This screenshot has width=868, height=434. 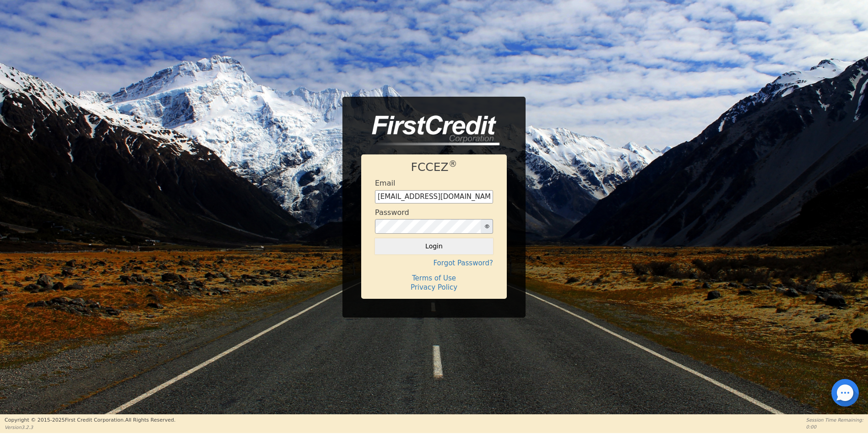 I want to click on input: password, so click(x=429, y=226).